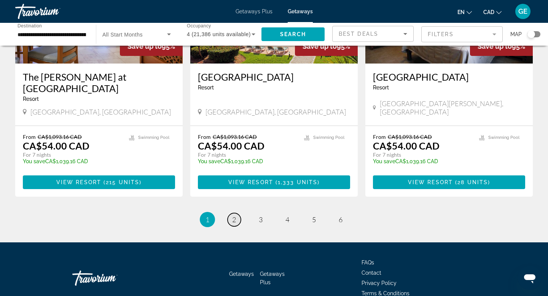  Describe the element at coordinates (293, 34) in the screenshot. I see `button: Search` at that location.